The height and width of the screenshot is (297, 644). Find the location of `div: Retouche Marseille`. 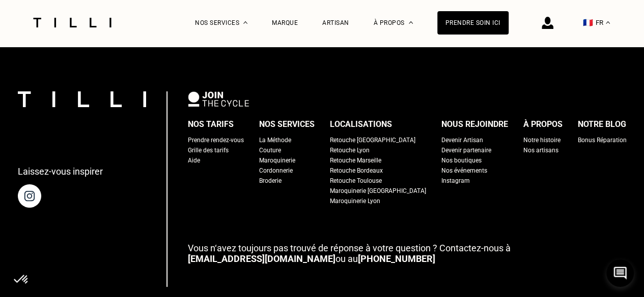

div: Retouche Marseille is located at coordinates (355, 161).